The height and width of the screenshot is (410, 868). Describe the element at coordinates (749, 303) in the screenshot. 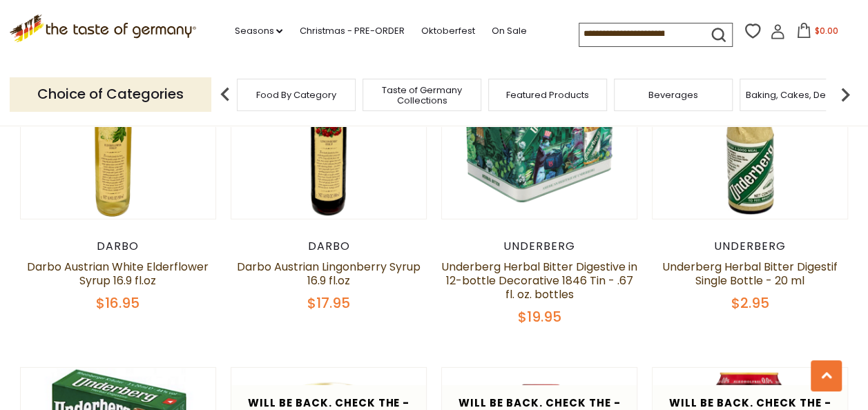

I see `span: $2.95` at that location.